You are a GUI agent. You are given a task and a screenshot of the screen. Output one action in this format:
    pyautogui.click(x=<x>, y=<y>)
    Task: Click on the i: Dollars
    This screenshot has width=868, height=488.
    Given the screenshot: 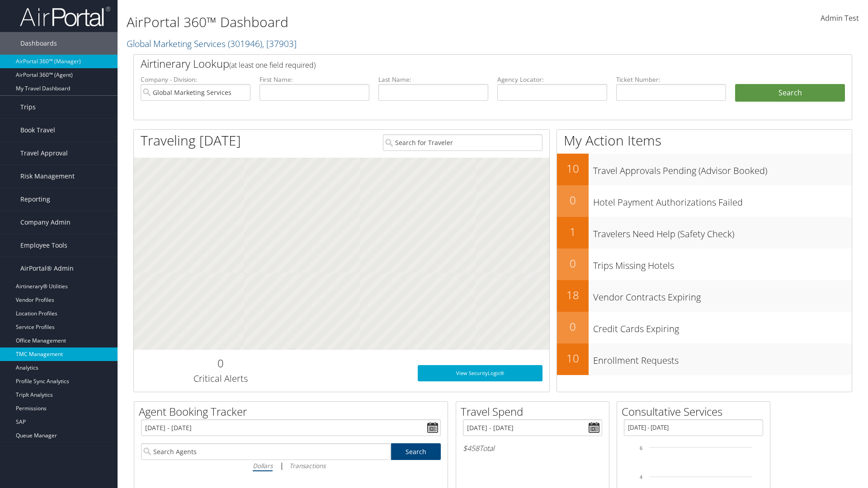 What is the action you would take?
    pyautogui.click(x=263, y=466)
    